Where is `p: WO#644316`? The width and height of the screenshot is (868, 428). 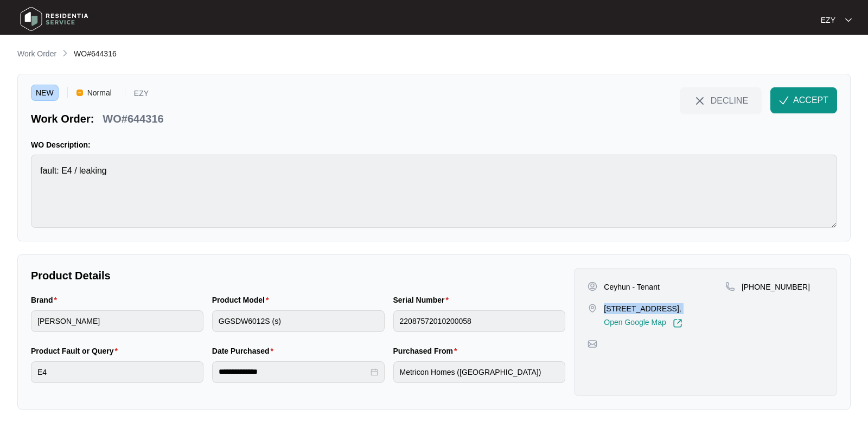
p: WO#644316 is located at coordinates (133, 119).